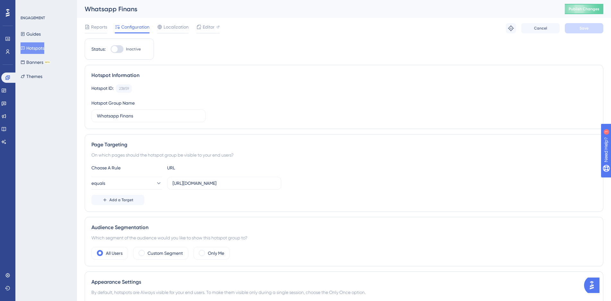 The width and height of the screenshot is (611, 301). What do you see at coordinates (344, 292) in the screenshot?
I see `div: By default, hotspots are Always visible for your end users. To make them visible only during a si...` at bounding box center [344, 292].